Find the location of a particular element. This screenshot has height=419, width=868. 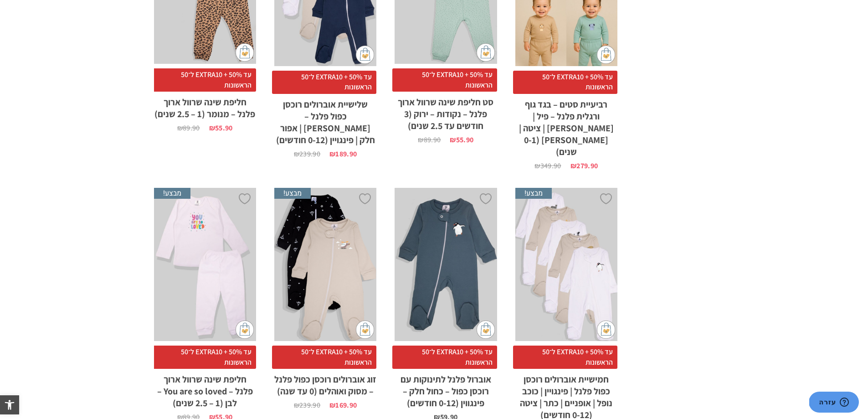

h2: זוג אוברולים רוכסן כפול פלנל – מסוק ואוהלים (0 עד שנה) is located at coordinates (325, 383).